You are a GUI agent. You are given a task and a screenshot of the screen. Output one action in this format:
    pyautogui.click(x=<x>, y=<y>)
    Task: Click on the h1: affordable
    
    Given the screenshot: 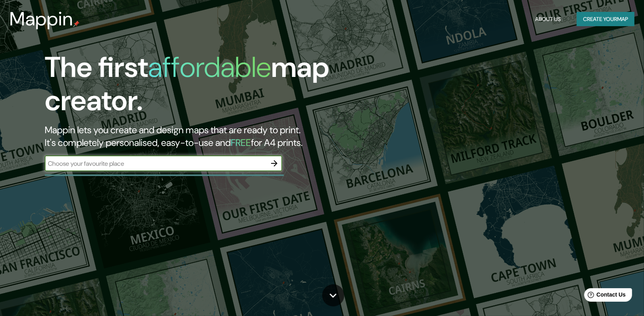 What is the action you would take?
    pyautogui.click(x=210, y=67)
    